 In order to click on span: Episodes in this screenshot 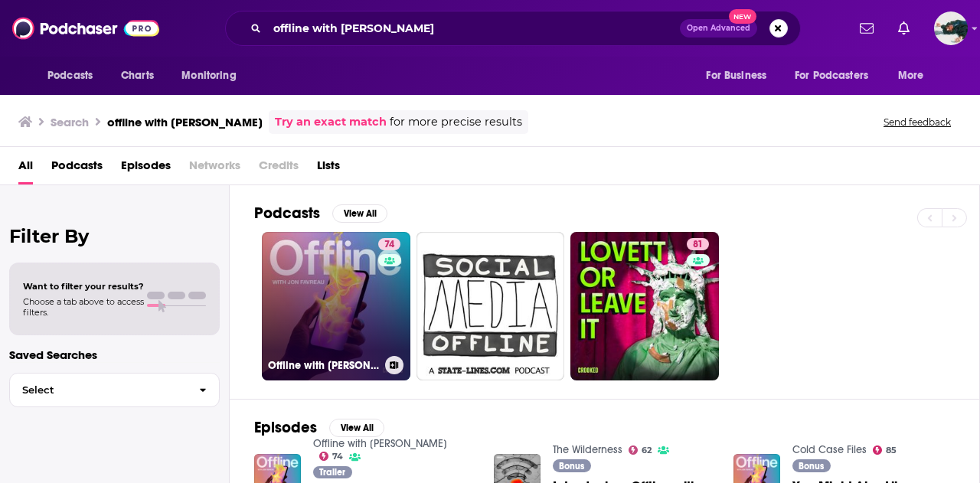, I will do `click(145, 168)`.